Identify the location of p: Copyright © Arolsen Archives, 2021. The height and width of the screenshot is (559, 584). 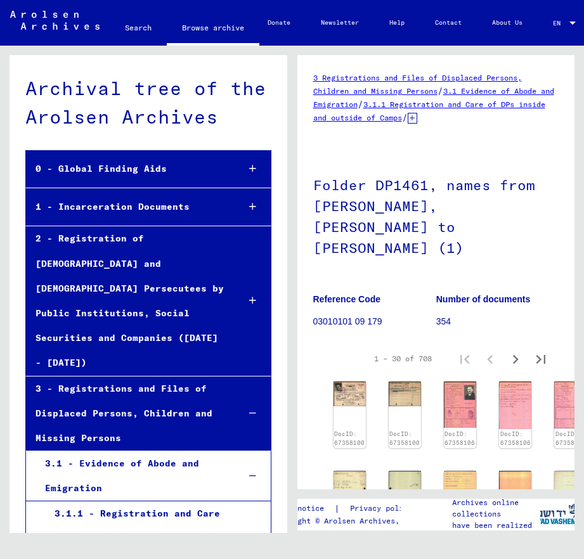
(349, 521).